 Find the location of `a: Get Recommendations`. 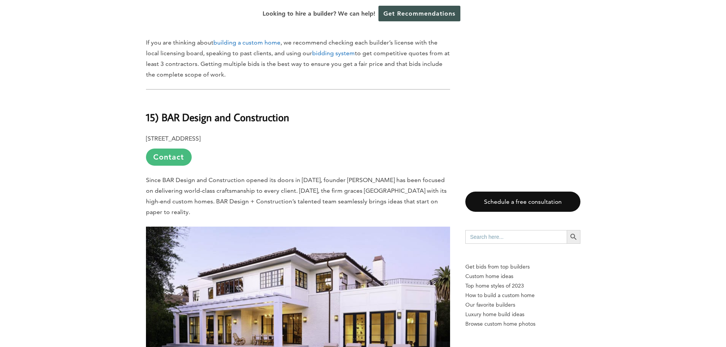

a: Get Recommendations is located at coordinates (419, 13).